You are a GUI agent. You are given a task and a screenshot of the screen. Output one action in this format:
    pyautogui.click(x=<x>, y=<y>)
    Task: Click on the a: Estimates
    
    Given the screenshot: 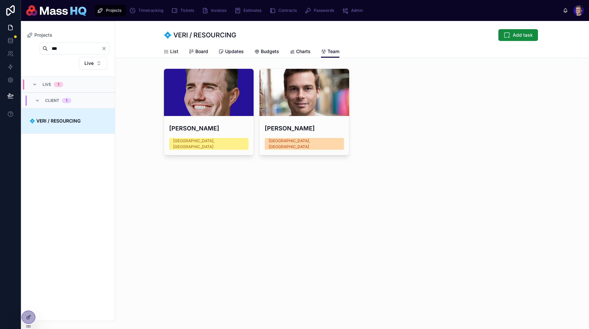 What is the action you would take?
    pyautogui.click(x=249, y=10)
    